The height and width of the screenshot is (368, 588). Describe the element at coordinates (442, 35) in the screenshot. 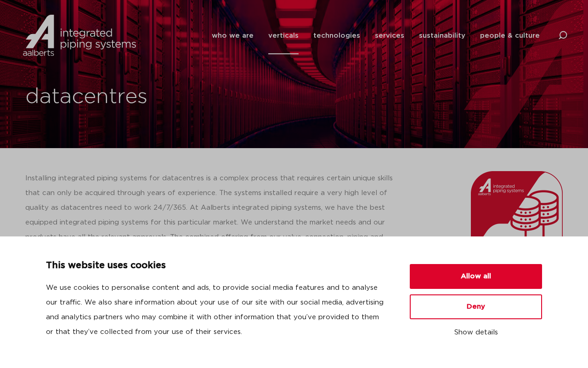

I see `a: sustainability` at that location.